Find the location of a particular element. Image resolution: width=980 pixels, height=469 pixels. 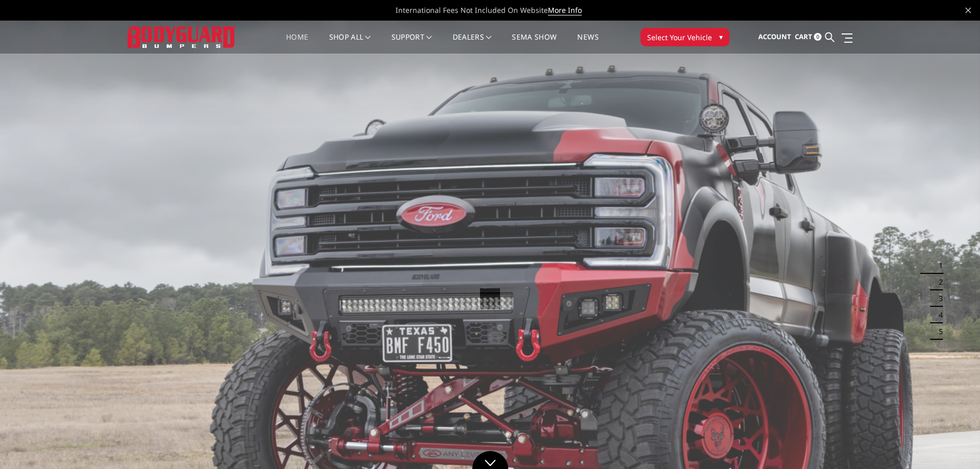

a: News is located at coordinates (588, 43).